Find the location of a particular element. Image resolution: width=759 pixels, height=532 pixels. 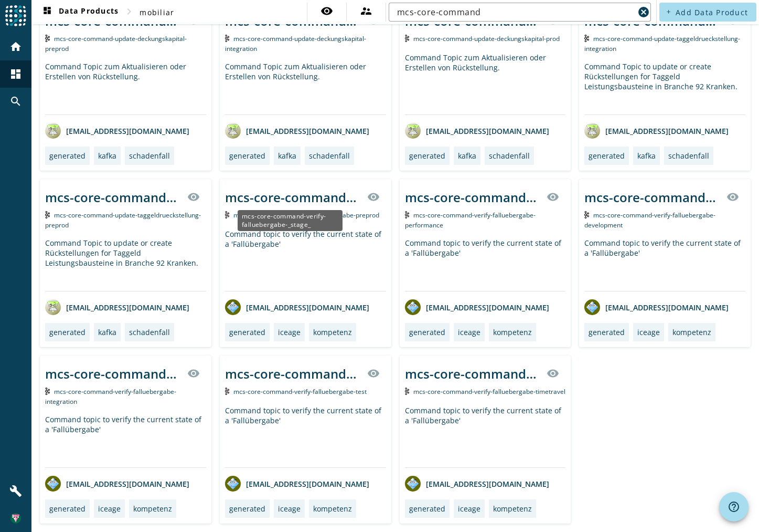

span: Kafka Topic: mcs-core-command-verify-falluebergabe-test is located at coordinates (300, 391).